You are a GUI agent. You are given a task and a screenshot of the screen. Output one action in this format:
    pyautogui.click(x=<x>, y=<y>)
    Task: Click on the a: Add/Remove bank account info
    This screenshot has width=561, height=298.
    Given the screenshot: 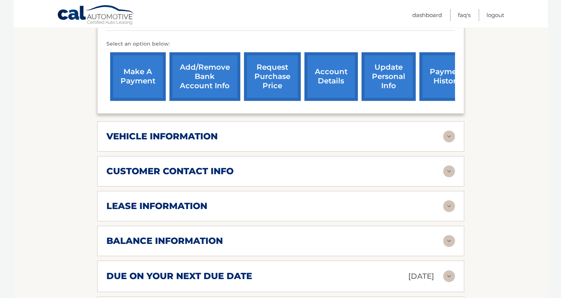 What is the action you would take?
    pyautogui.click(x=205, y=76)
    